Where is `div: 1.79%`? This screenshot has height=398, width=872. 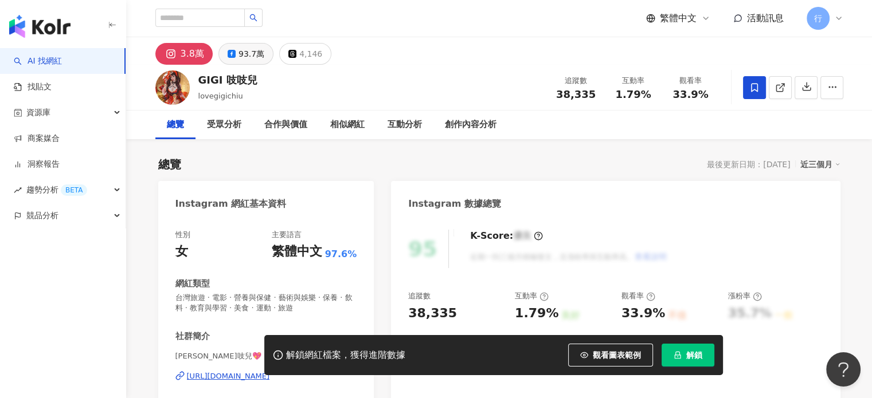 div: 1.79% is located at coordinates (536, 313).